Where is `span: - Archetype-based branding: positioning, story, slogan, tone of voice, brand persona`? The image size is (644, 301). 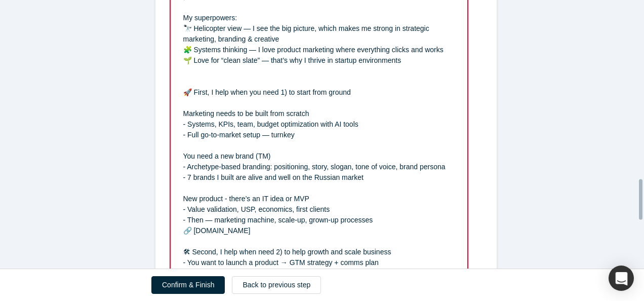
span: - Archetype-based branding: positioning, story, slogan, tone of voice, brand persona is located at coordinates (315, 167).